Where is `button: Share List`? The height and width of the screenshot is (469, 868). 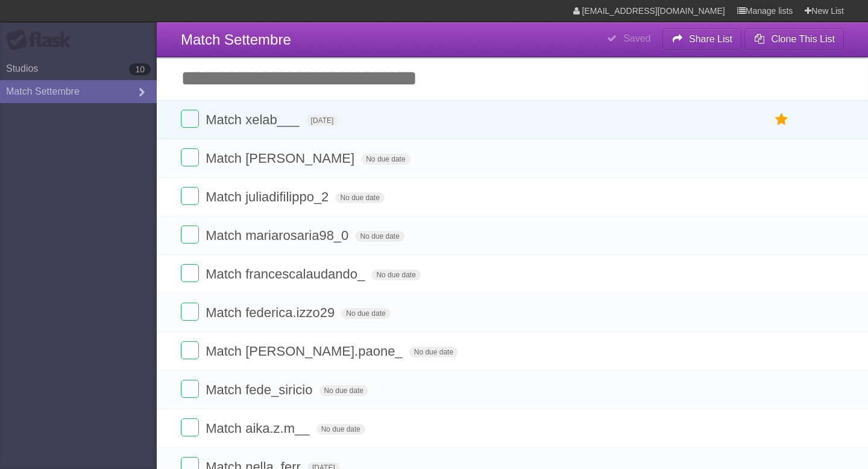 button: Share List is located at coordinates (702, 39).